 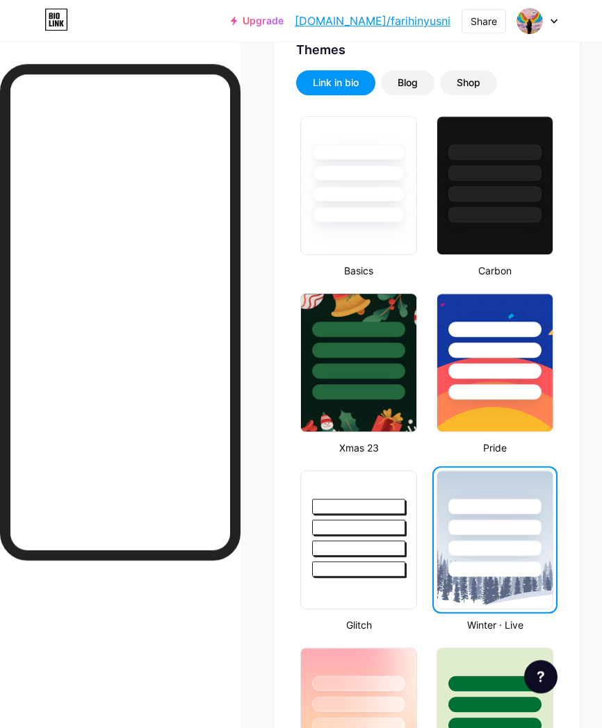 What do you see at coordinates (427, 49) in the screenshot?
I see `div: Themes` at bounding box center [427, 49].